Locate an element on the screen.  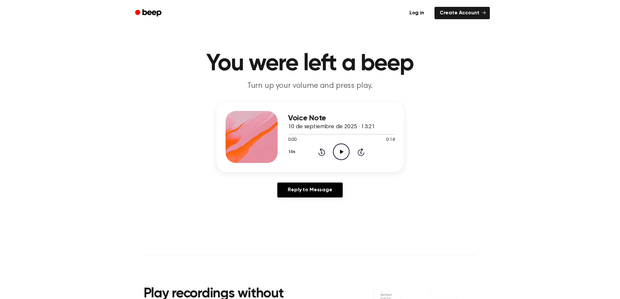
span: 10 de septiembre de 2025 · 13:21 is located at coordinates (331, 127).